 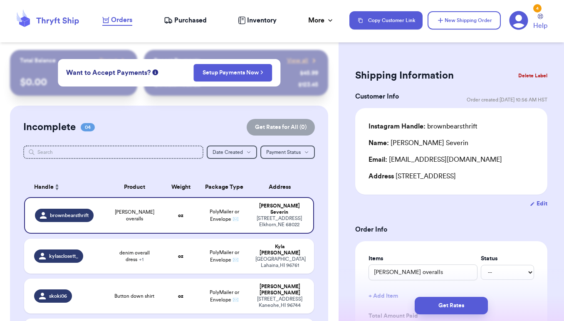 What do you see at coordinates (283, 152) in the screenshot?
I see `span: Payment Status` at bounding box center [283, 152].